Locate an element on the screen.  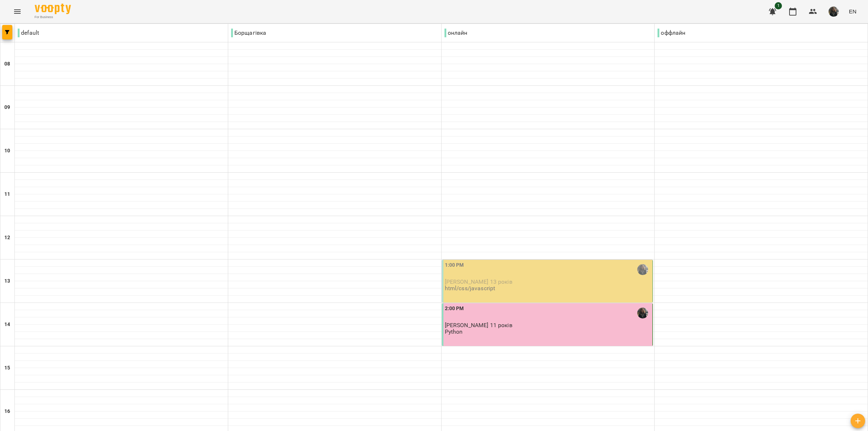
h6: 11 is located at coordinates (7, 194).